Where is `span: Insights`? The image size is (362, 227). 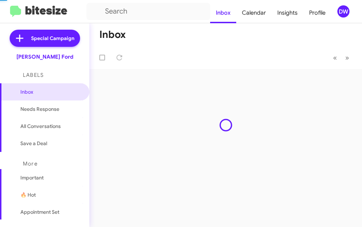 span: Insights is located at coordinates (287, 13).